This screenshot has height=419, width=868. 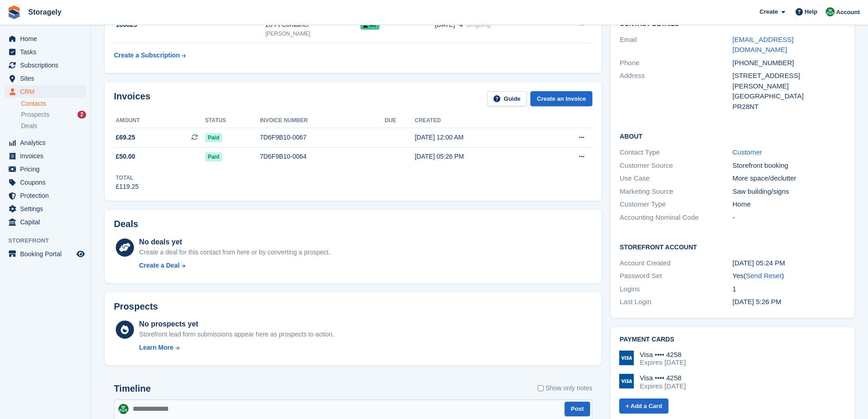 What do you see at coordinates (127, 187) in the screenshot?
I see `div: £119.25` at bounding box center [127, 187].